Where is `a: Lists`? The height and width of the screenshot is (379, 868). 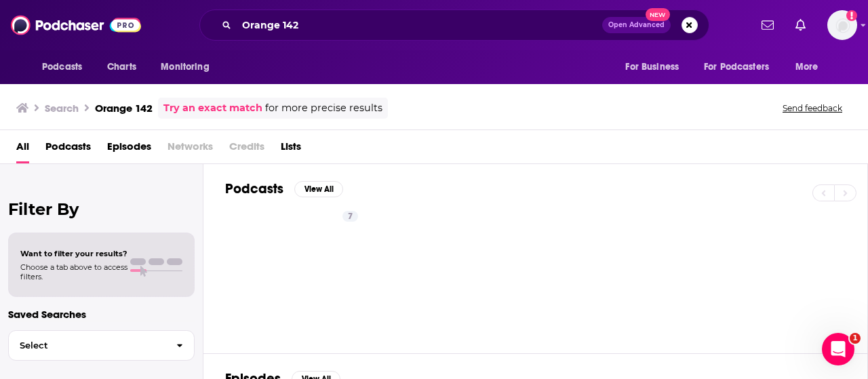
a: Lists is located at coordinates (291, 149).